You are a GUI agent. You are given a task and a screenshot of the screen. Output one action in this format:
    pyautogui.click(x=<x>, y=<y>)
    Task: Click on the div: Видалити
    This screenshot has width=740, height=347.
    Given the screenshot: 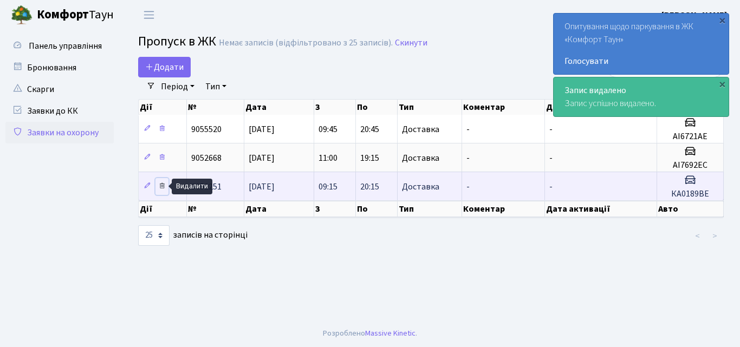 What is the action you would take?
    pyautogui.click(x=192, y=186)
    